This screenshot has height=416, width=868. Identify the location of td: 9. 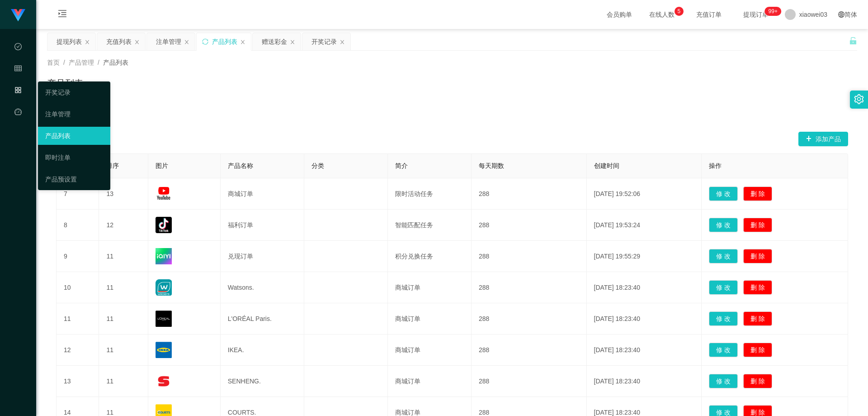
(78, 256).